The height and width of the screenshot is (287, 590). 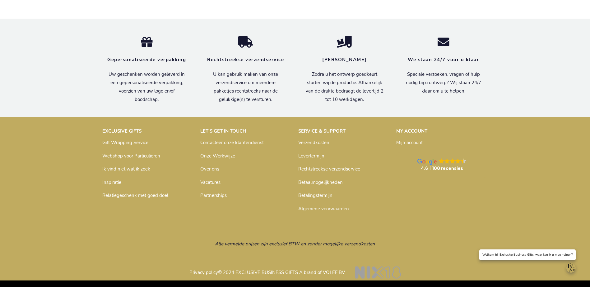 I want to click on a: Ik vind niet wat ik zoek, so click(x=126, y=169).